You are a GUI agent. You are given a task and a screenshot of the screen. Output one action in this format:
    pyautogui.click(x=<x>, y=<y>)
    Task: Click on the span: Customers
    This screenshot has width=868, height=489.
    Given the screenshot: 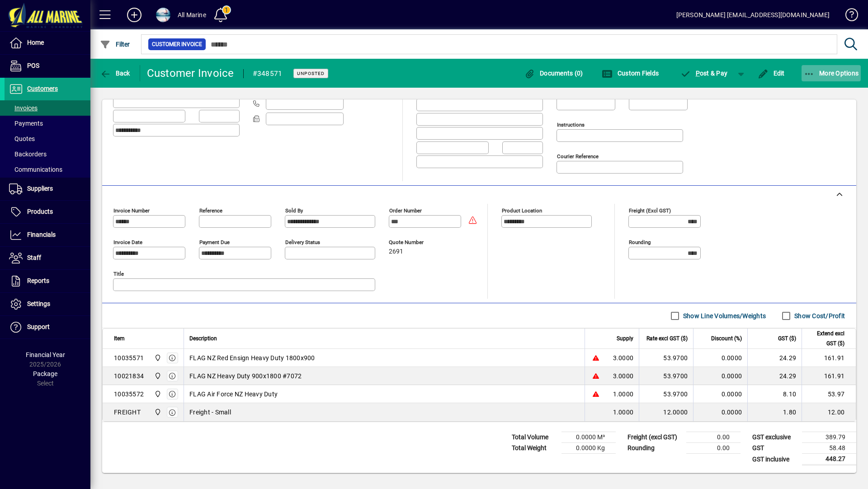 What is the action you would take?
    pyautogui.click(x=43, y=89)
    